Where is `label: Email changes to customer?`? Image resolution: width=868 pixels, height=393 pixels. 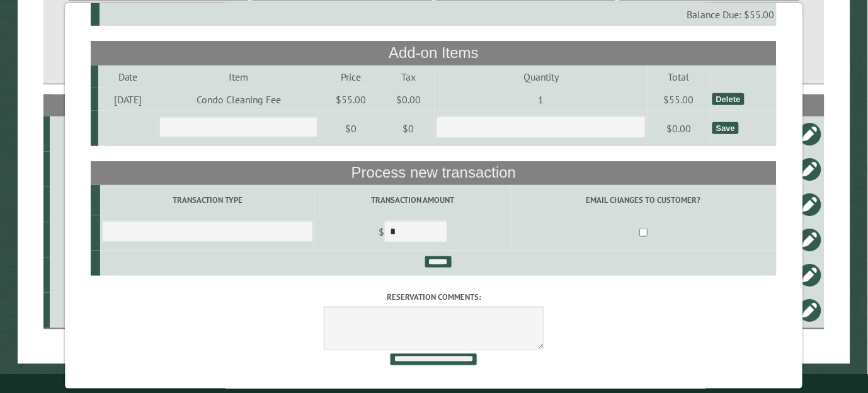 label: Email changes to customer? is located at coordinates (644, 200).